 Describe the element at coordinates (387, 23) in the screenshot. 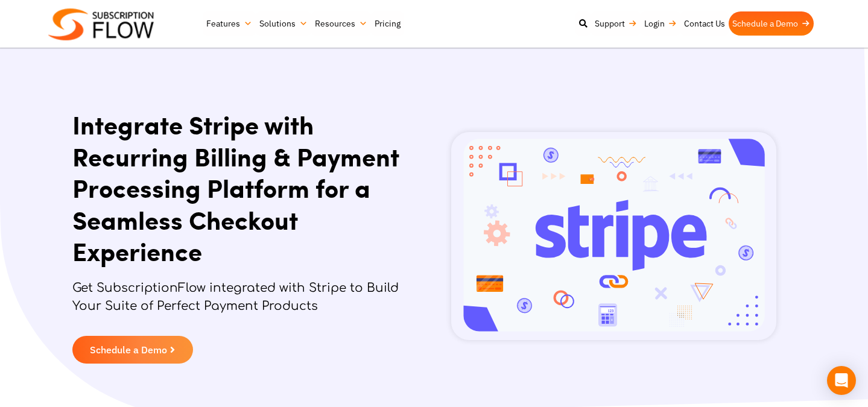

I see `a: Pricing` at that location.